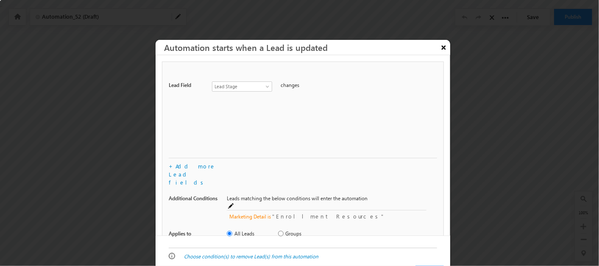  I want to click on h3: Automation starts when a Lead is updated, so click(307, 47).